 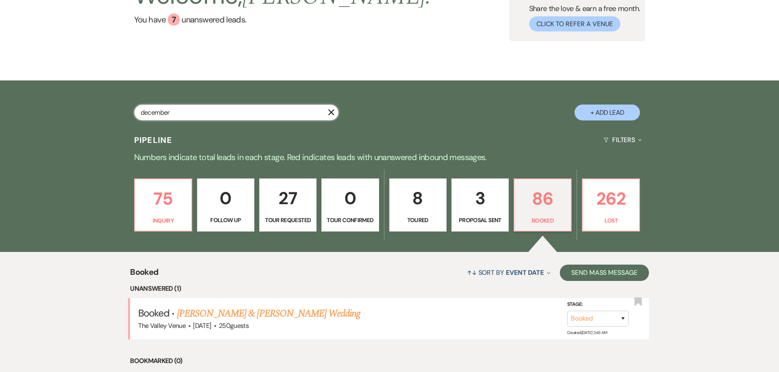 What do you see at coordinates (542, 221) in the screenshot?
I see `p: Booked` at bounding box center [542, 221].